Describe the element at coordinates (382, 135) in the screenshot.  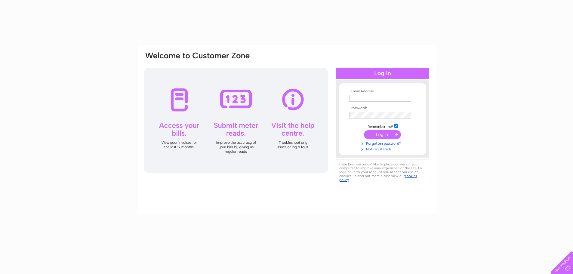
I see `input: Submit` at that location.